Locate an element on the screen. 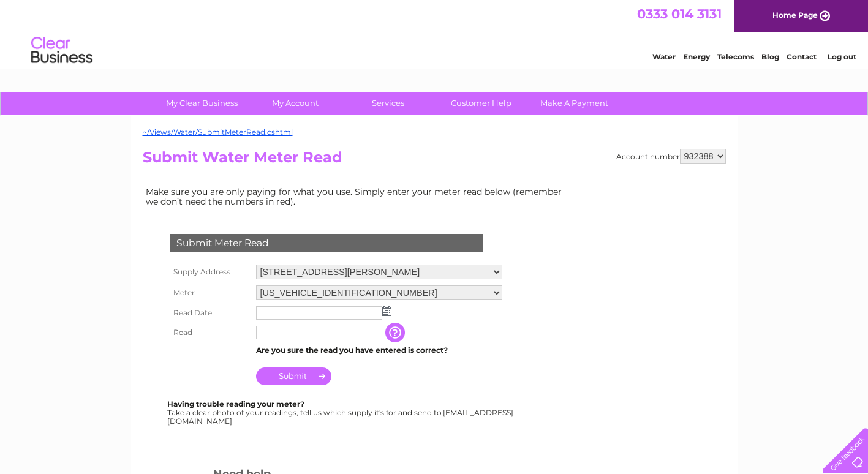 This screenshot has width=868, height=474. img: logo.png is located at coordinates (62, 50).